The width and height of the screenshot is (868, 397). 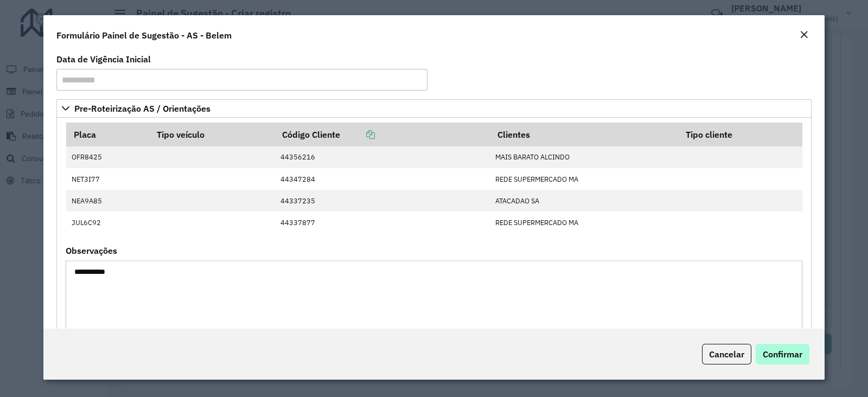 I want to click on th: Clientes, so click(x=584, y=134).